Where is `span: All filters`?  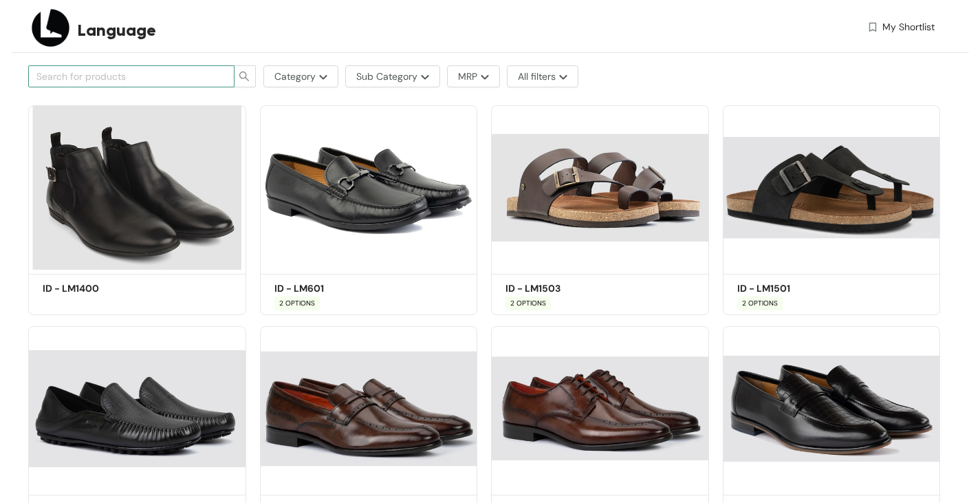
span: All filters is located at coordinates (537, 76).